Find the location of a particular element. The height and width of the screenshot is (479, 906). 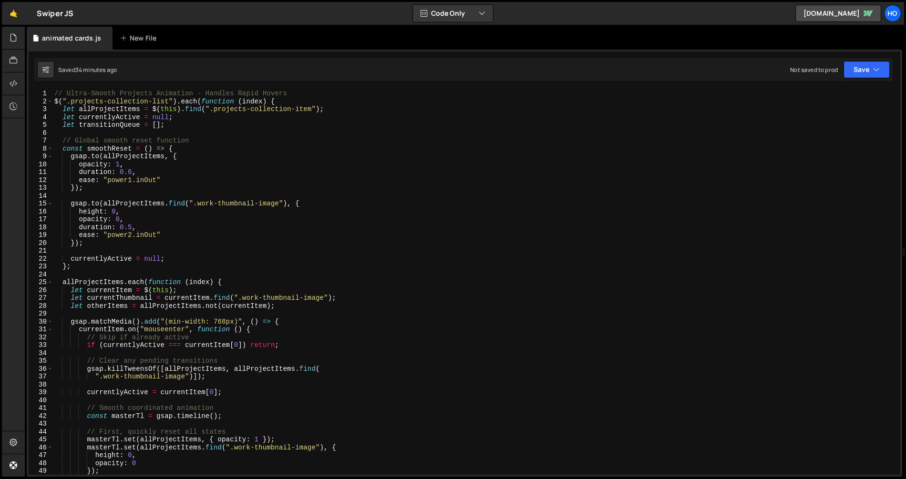

div: 34 minutes ago is located at coordinates (96, 70).